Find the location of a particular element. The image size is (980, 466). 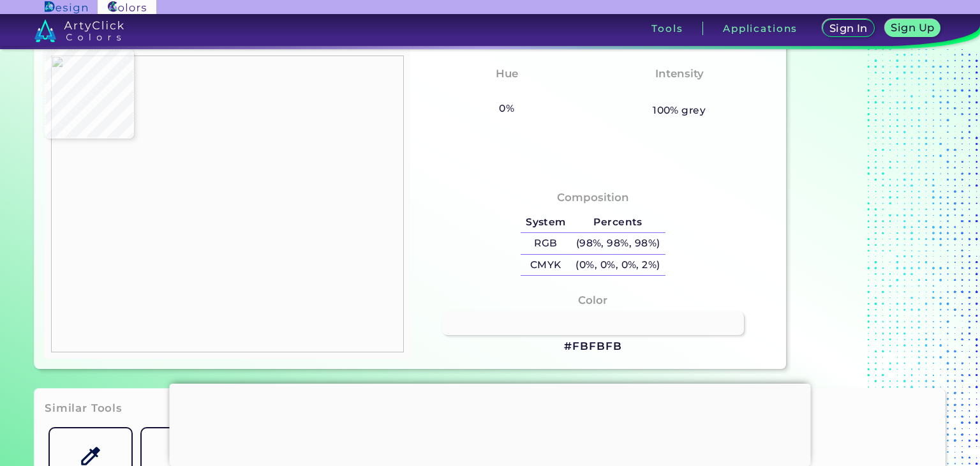

h4: Composition is located at coordinates (593, 197).